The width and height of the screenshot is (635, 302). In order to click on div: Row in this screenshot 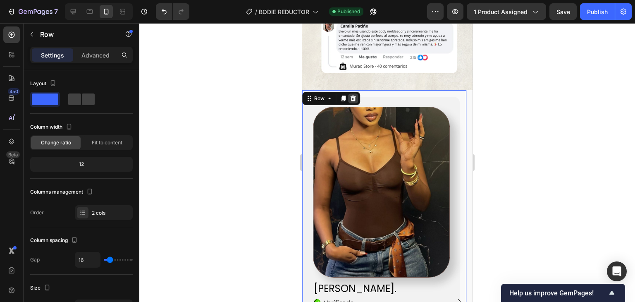, I will do `click(17, 75)`.